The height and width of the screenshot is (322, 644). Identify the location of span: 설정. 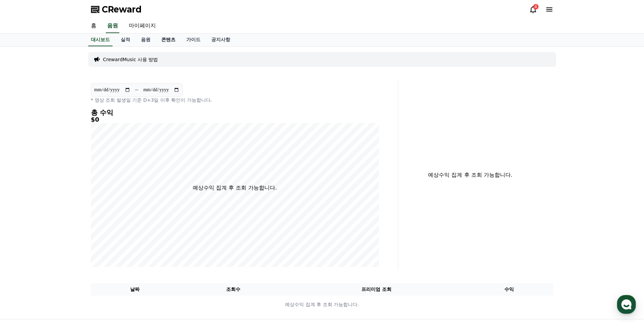
(109, 227).